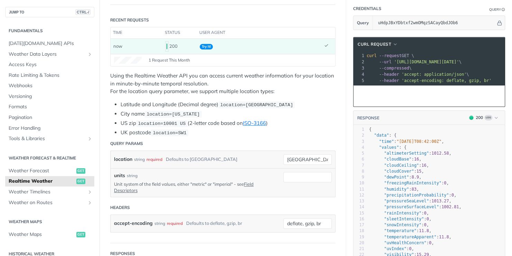  I want to click on div: 4, so click(359, 147).